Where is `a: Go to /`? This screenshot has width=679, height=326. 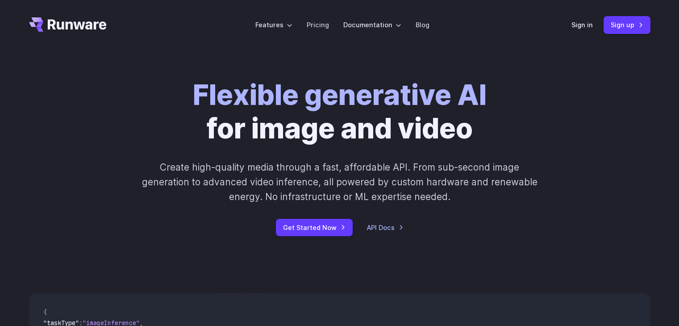
a: Go to / is located at coordinates (68, 25).